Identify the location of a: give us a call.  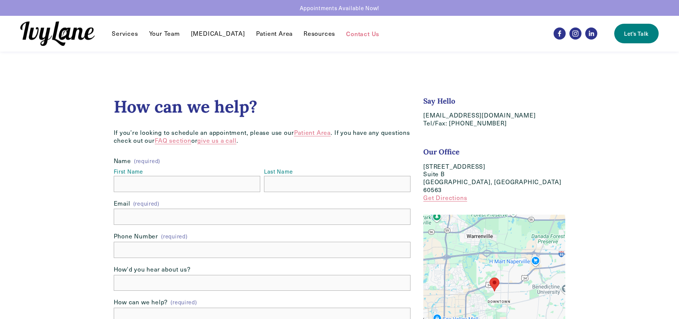
(216, 140).